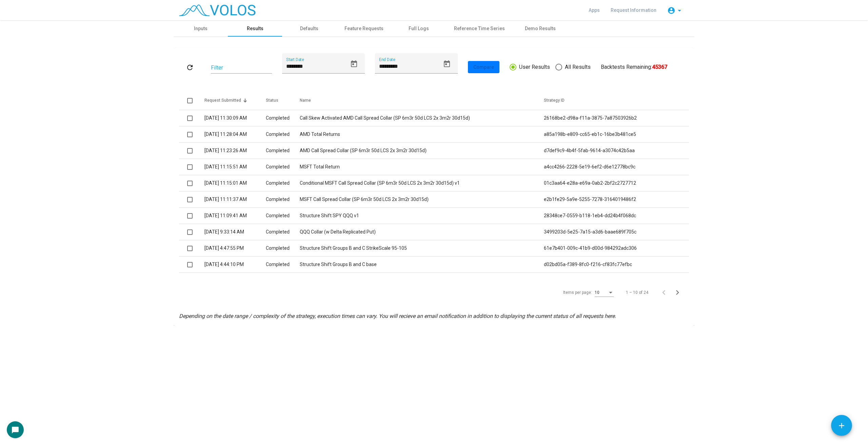 The image size is (868, 445). Describe the element at coordinates (616, 183) in the screenshot. I see `td: 01c3aa64-e28a-e69a-0ab2-2bf2c2727712` at that location.